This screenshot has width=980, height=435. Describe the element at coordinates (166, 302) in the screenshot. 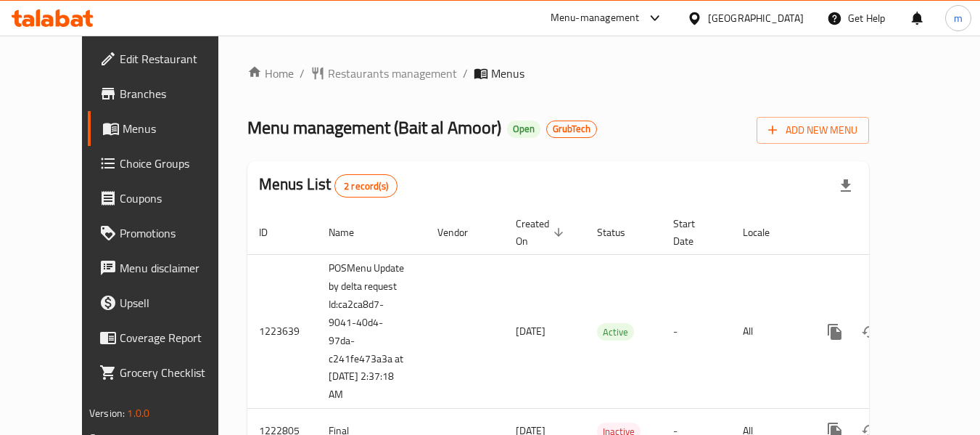

I see `a: Upsell` at that location.